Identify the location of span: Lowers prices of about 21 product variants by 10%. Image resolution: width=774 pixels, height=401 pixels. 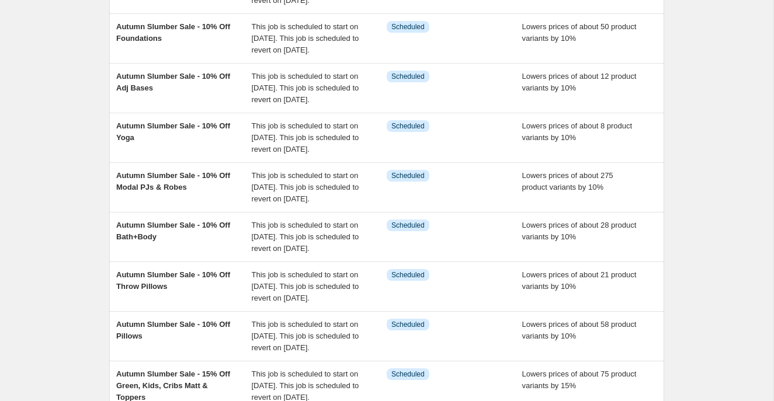
(579, 280).